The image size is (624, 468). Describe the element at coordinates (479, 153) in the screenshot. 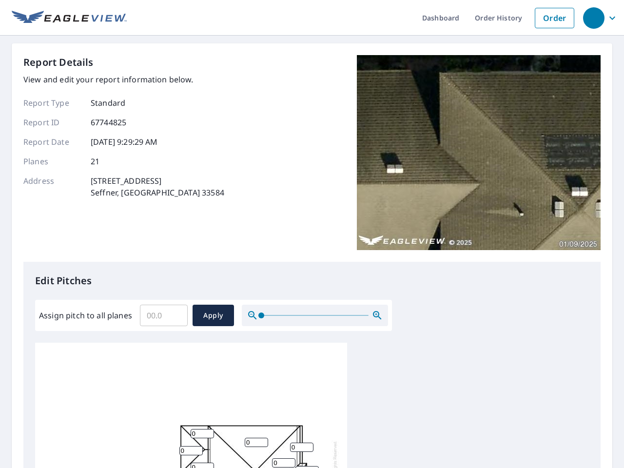

I see `img: Top image` at that location.